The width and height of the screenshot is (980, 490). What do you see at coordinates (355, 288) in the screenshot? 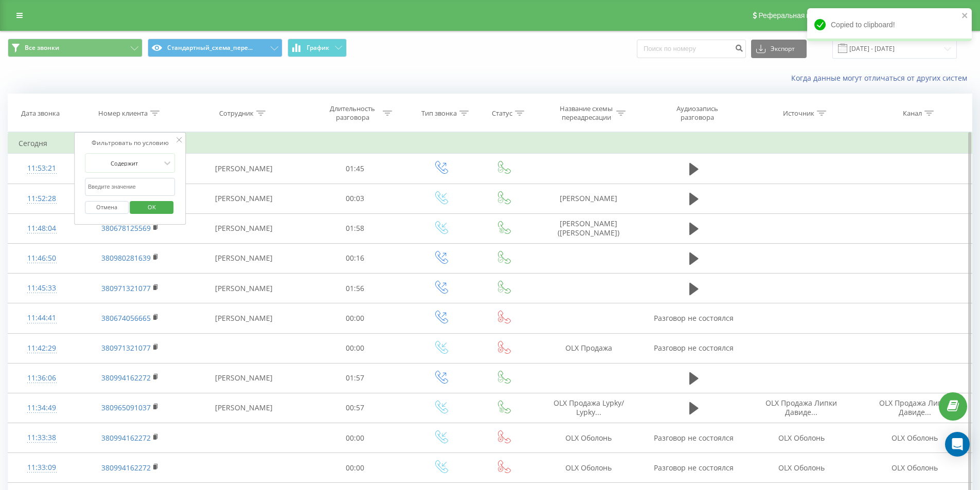
I see `td: 01:56` at bounding box center [355, 288].